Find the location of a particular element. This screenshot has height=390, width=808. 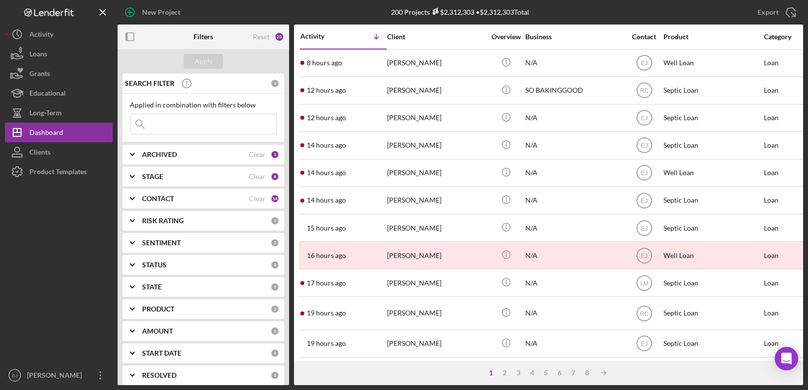

div: 3 is located at coordinates (519, 373).